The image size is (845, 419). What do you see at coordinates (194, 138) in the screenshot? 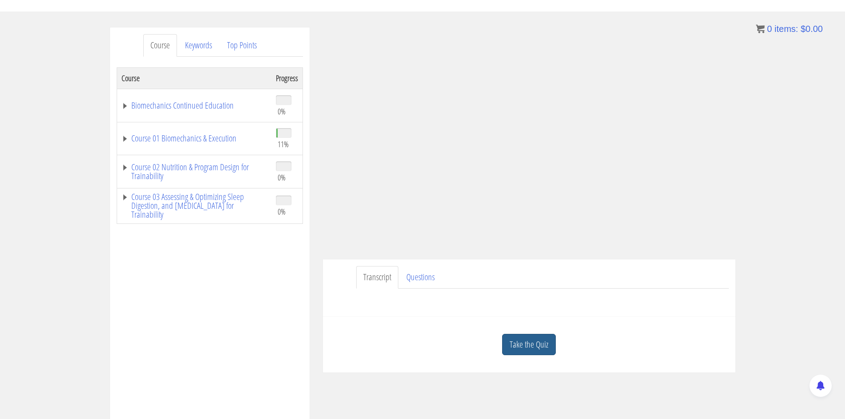
I see `a: Course 01 Biomechanics & Execution` at bounding box center [194, 138].